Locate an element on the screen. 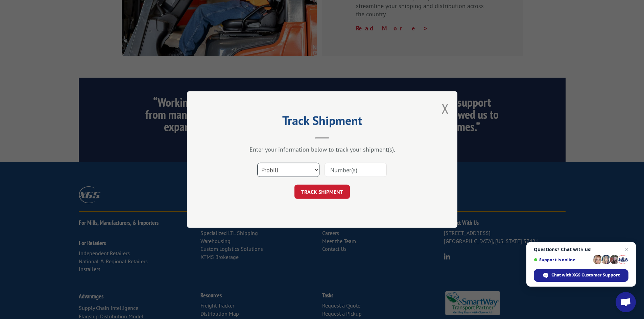  h2: Track Shipment is located at coordinates (322, 122).